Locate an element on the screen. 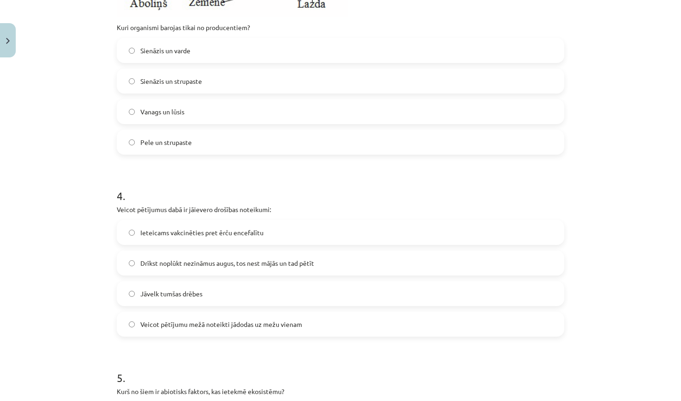  span: Veicot pētījumu mežā noteikti jādodas uz mežu vienam is located at coordinates (221, 324).